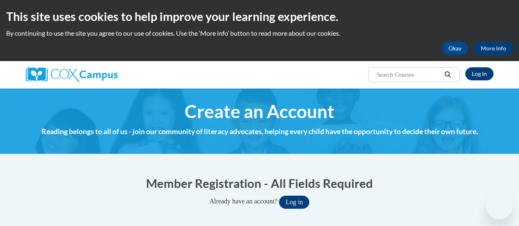 This screenshot has height=226, width=519. Describe the element at coordinates (294, 202) in the screenshot. I see `button: Log in` at that location.